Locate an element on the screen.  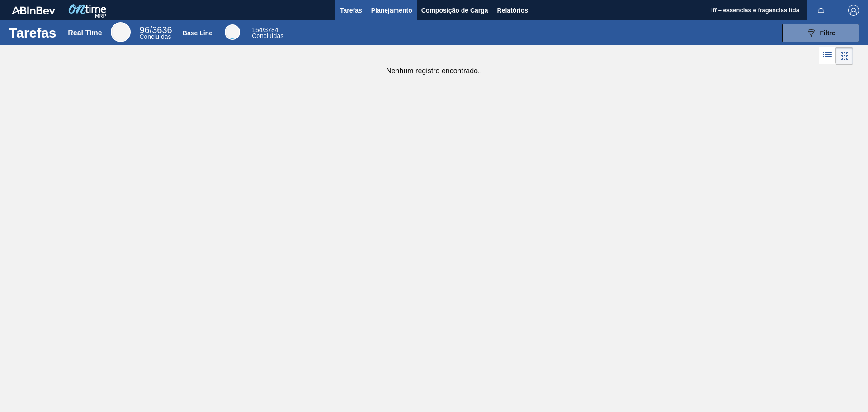
span: Tarefas is located at coordinates (351, 10).